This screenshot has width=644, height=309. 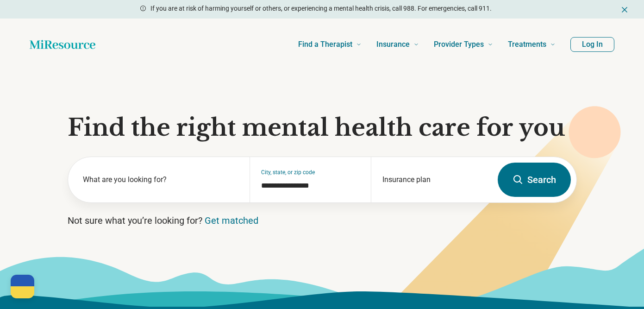 What do you see at coordinates (325, 44) in the screenshot?
I see `span: Find a Therapist` at bounding box center [325, 44].